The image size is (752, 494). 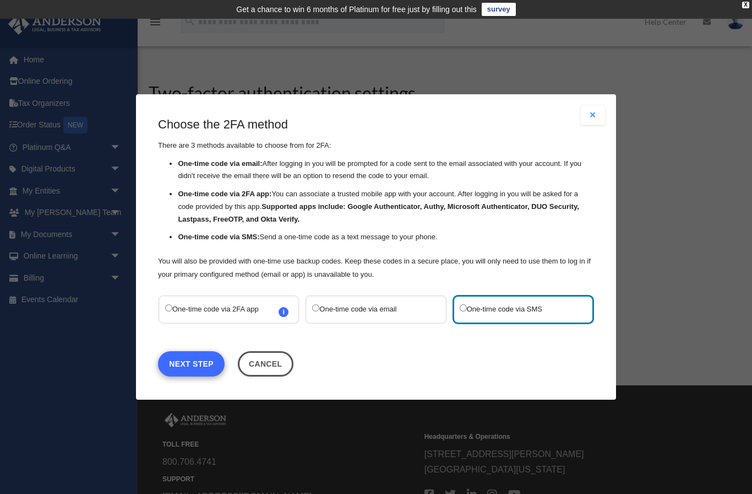 What do you see at coordinates (284, 312) in the screenshot?
I see `span: i` at bounding box center [284, 312].